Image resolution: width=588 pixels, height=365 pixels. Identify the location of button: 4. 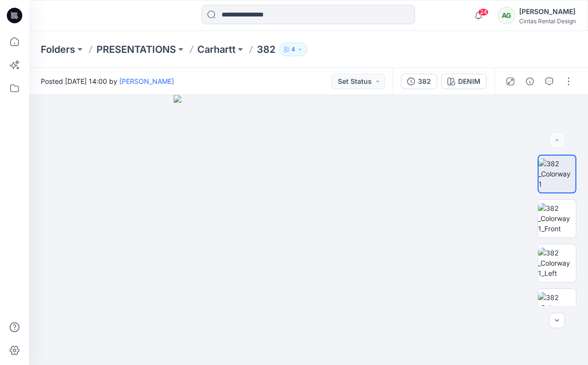
(293, 50).